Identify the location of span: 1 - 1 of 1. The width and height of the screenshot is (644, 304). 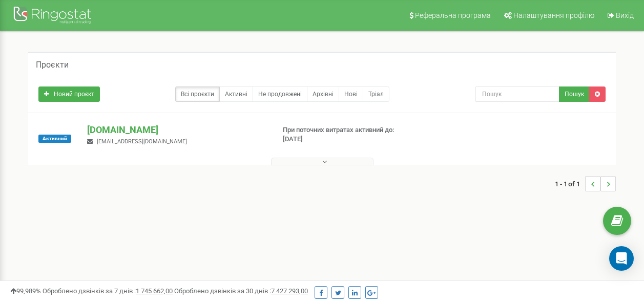
(570, 184).